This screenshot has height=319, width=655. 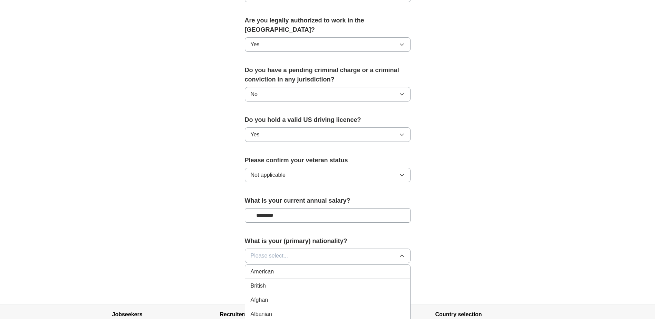 I want to click on label: Do you have a pending criminal charge or a criminal conviction in any jurisdiction?, so click(x=328, y=75).